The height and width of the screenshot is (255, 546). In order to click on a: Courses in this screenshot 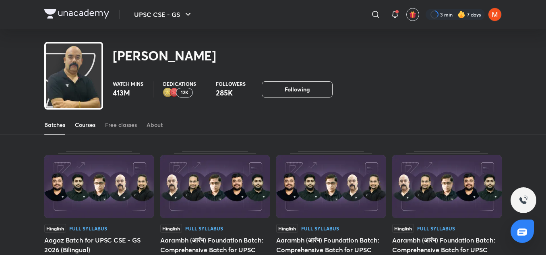, I will do `click(85, 125)`.